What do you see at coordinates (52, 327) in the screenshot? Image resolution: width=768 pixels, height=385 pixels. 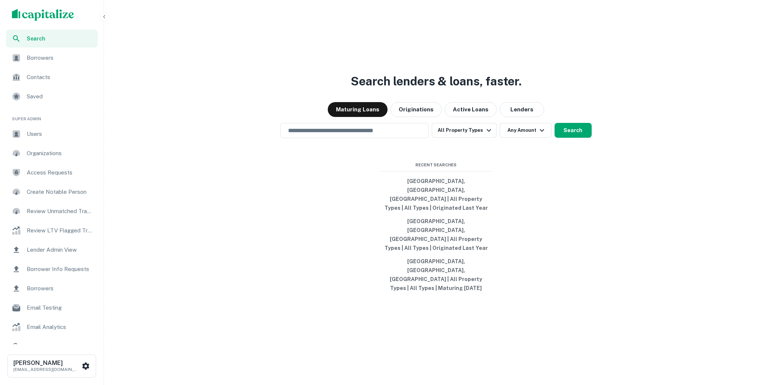 I see `div: Email Analytics` at bounding box center [52, 327].